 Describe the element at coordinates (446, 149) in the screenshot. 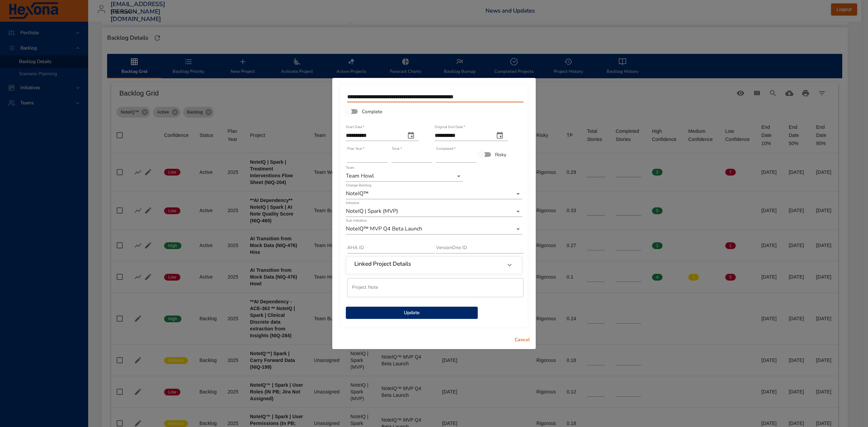

I see `label: Completed` at that location.